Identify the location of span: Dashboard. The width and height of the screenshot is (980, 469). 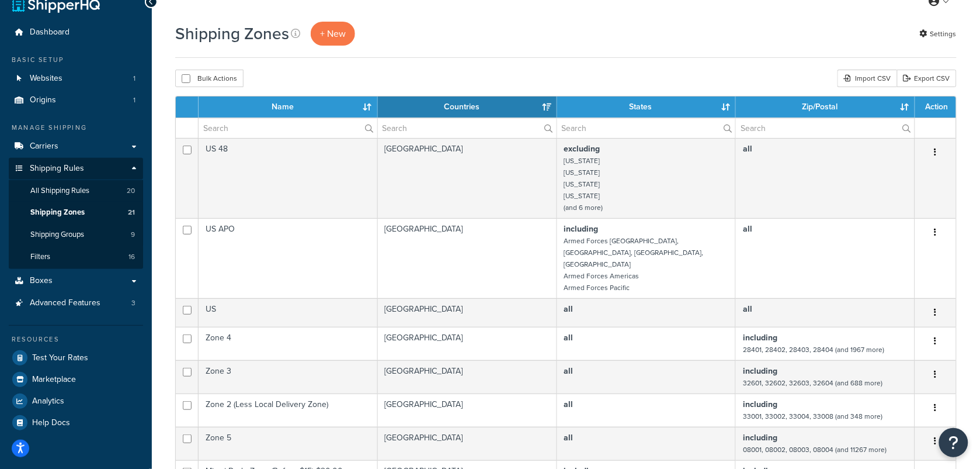
(49, 32).